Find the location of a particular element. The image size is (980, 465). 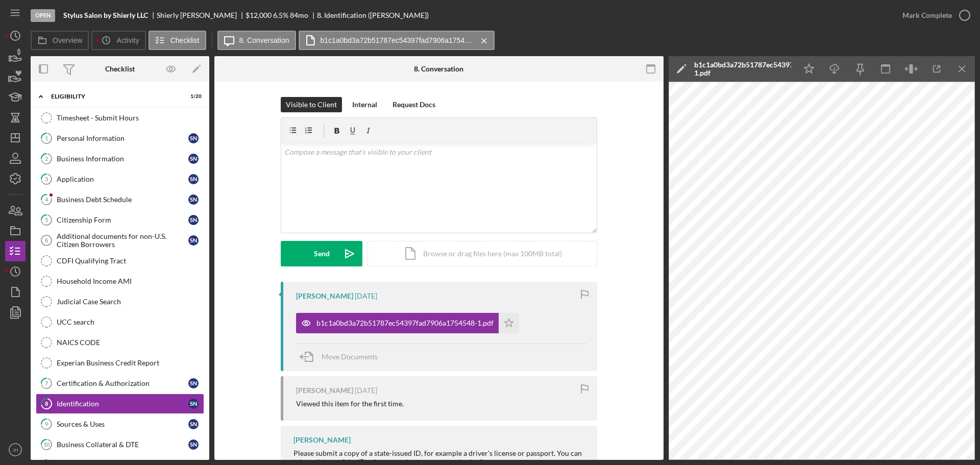

div: NAICS CODE is located at coordinates (130, 342).